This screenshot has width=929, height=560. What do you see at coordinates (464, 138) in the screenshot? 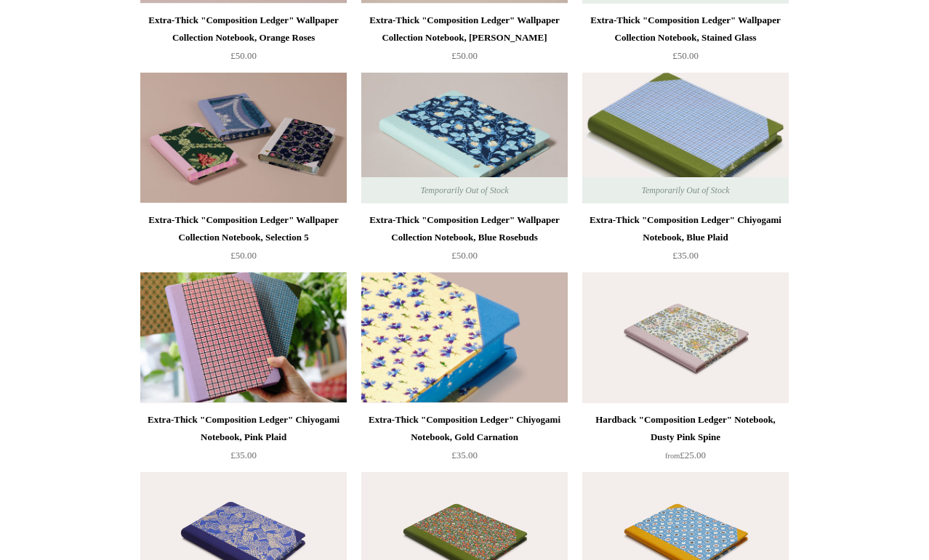
I see `a: Extra-Thick "Composition Ledger" Wallpaper Collection Notebook, Blue Rosebuds Extra-Thick "Compos...` at bounding box center [464, 138].